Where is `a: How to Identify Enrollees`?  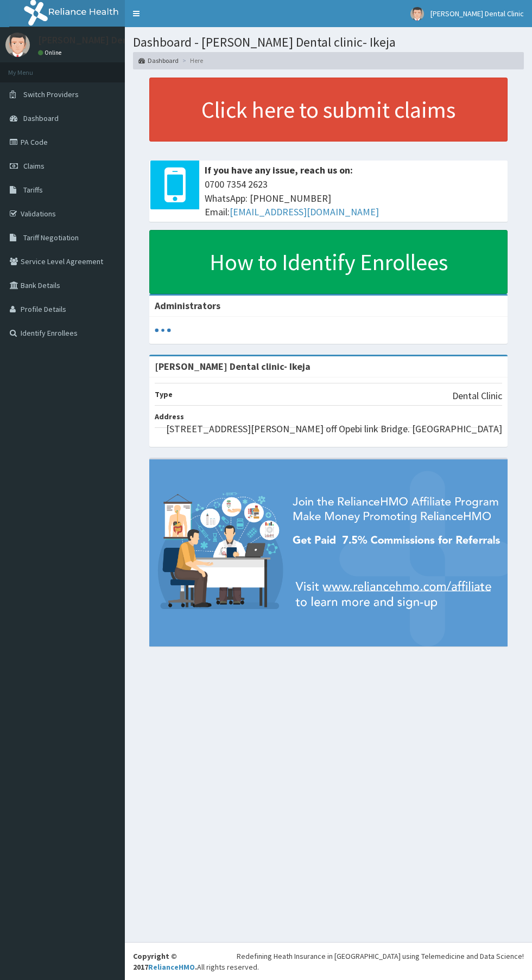
a: How to Identify Enrollees is located at coordinates (328, 262).